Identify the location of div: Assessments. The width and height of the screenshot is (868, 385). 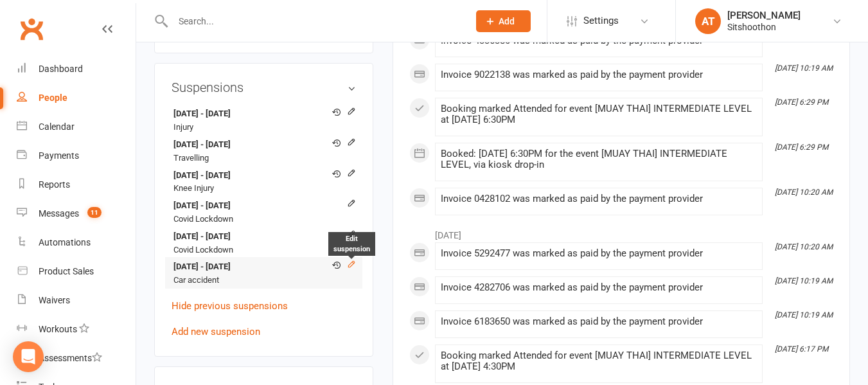
(70, 358).